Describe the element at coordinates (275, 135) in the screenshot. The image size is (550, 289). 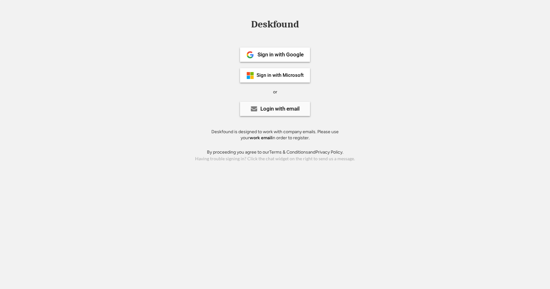
I see `div: Deskfound is designed to work with company emails. Please use your in order to register.` at that location.